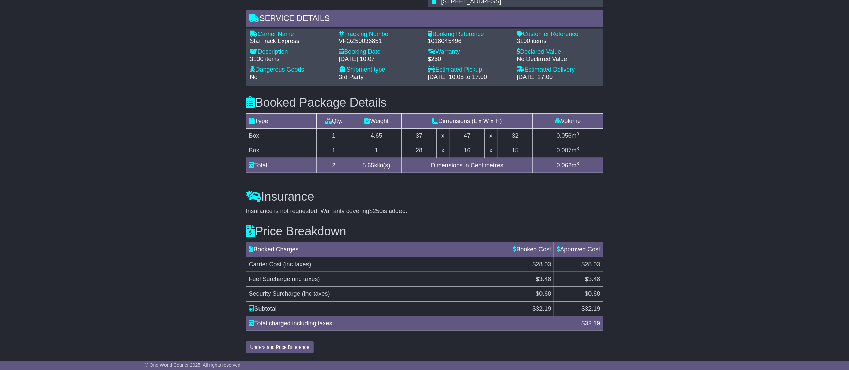  Describe the element at coordinates (558, 59) in the screenshot. I see `div: No Declared Value` at that location.